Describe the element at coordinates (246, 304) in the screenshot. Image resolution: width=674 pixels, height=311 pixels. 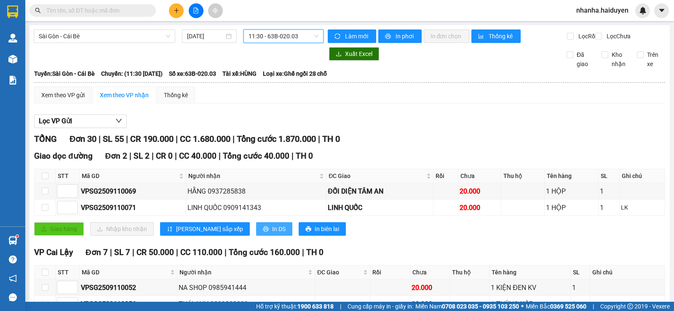
I see `div: THÁI ANH 0399822209` at that location.